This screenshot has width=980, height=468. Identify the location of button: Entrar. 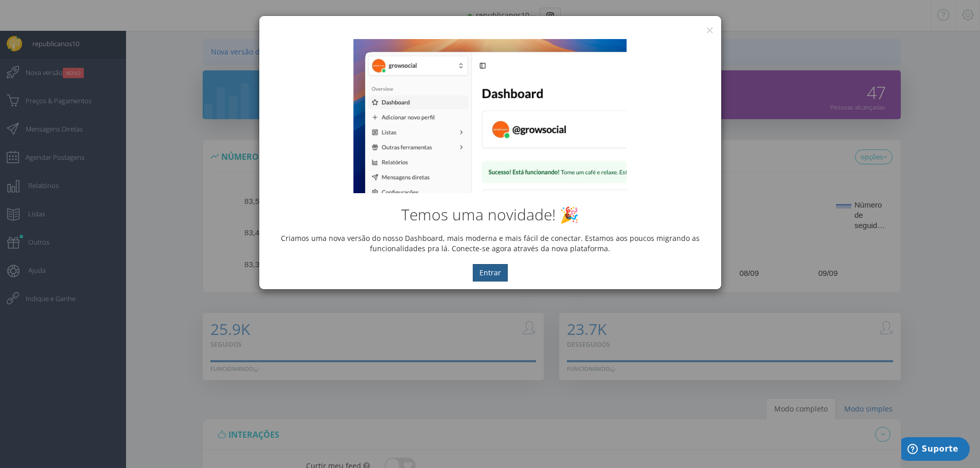
(490, 273).